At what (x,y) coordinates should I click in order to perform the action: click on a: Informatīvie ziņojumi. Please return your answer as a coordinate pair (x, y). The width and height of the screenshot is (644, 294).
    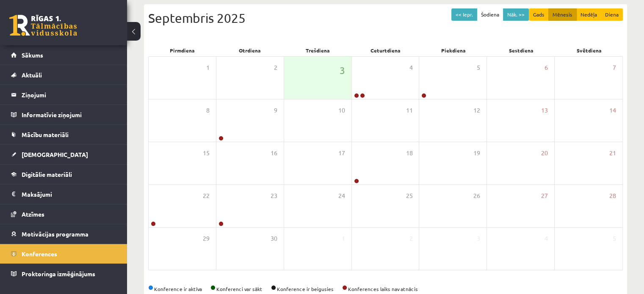
    Looking at the image, I should click on (64, 115).